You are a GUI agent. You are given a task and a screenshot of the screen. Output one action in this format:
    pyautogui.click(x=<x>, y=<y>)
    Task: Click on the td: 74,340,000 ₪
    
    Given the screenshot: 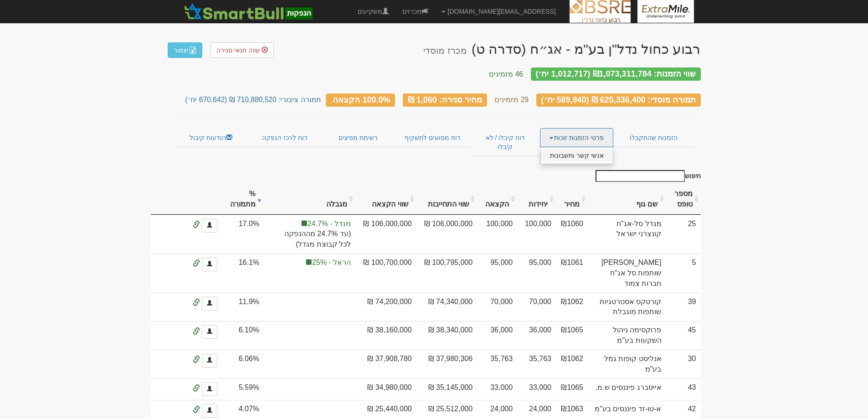 What is the action you would take?
    pyautogui.click(x=446, y=307)
    